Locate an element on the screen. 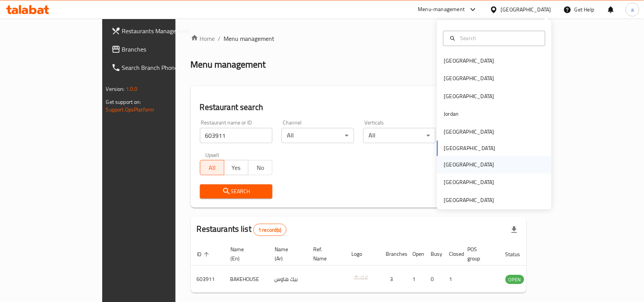 The width and height of the screenshot is (644, 302). h2: Menu management is located at coordinates (228, 65).